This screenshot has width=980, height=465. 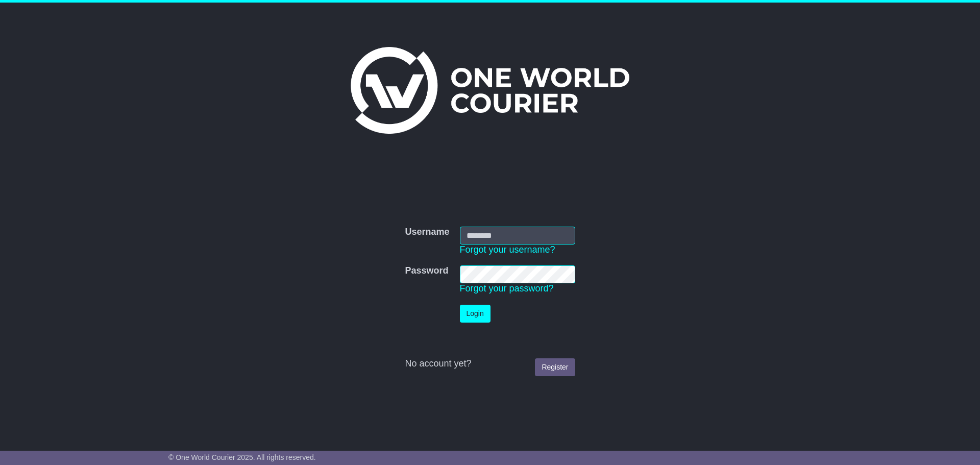 I want to click on button: Login, so click(x=475, y=313).